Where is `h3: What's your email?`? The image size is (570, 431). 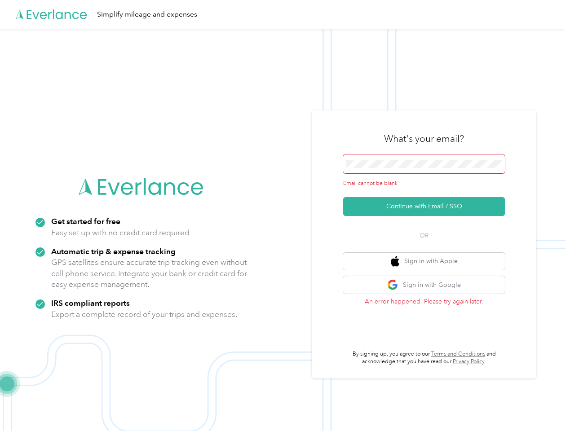
h3: What's your email? is located at coordinates (424, 139).